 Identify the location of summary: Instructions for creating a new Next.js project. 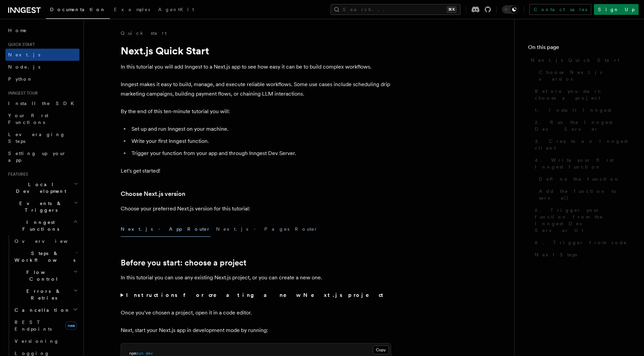
(256, 296).